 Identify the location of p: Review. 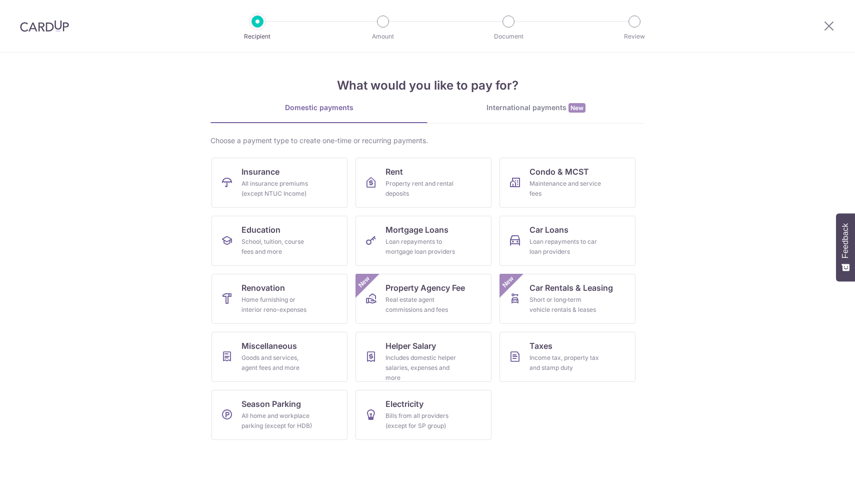
(635, 37).